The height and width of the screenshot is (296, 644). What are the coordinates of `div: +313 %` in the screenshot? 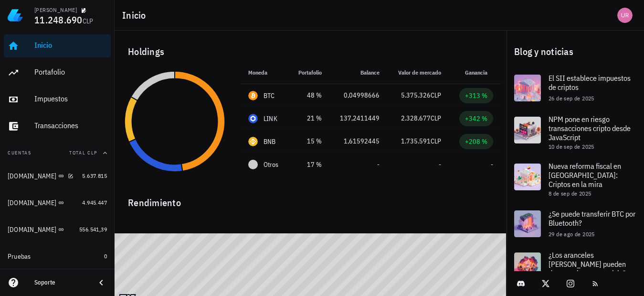 It's located at (476, 96).